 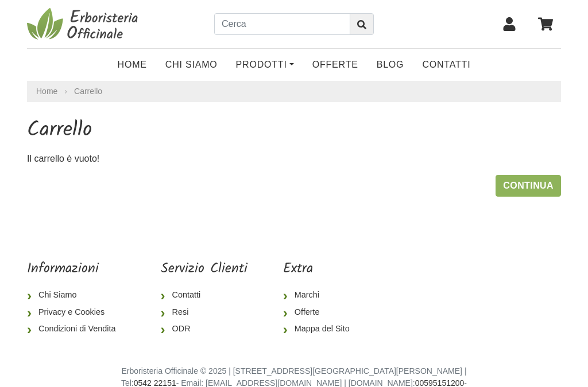 What do you see at coordinates (294, 130) in the screenshot?
I see `h1: Carrello` at bounding box center [294, 130].